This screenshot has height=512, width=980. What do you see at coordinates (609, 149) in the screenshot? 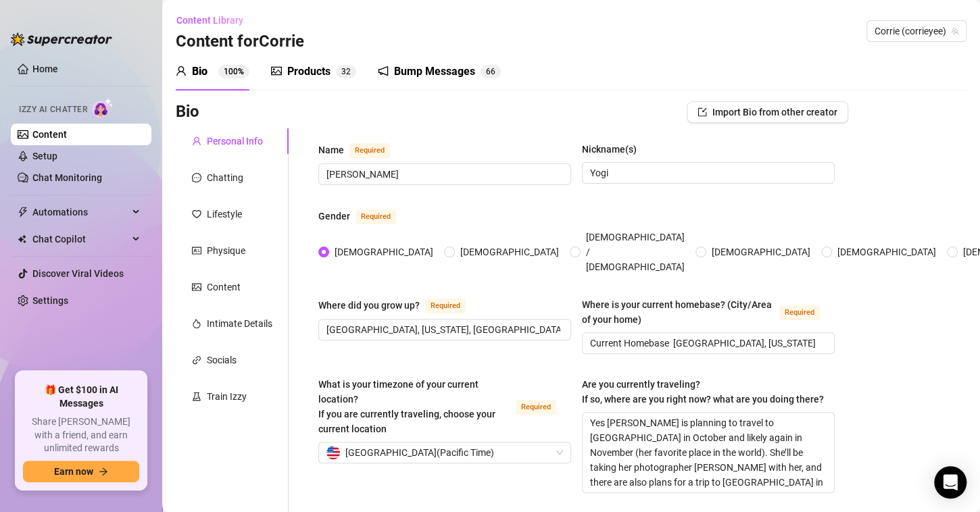
I see `div: Nickname(s)` at bounding box center [609, 149].